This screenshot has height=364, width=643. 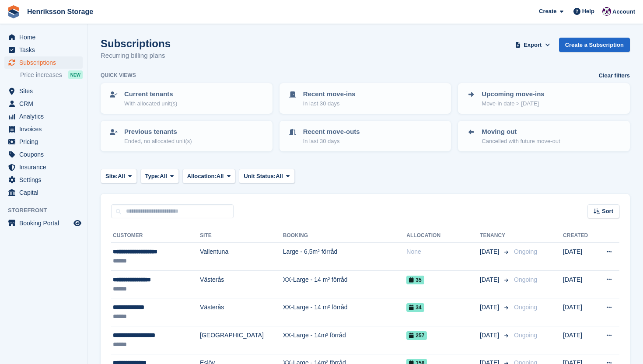 What do you see at coordinates (520, 132) in the screenshot?
I see `p: Moving out` at bounding box center [520, 132].